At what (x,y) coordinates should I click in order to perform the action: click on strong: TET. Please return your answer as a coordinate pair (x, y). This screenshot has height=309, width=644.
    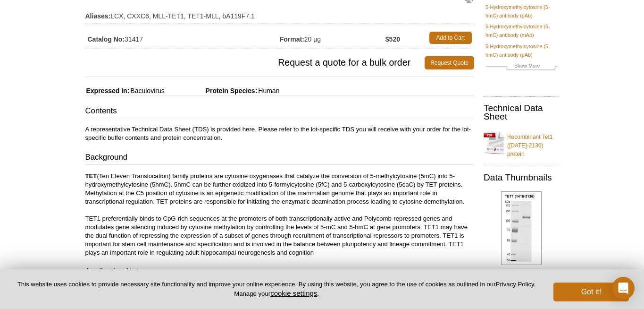
    Looking at the image, I should click on (91, 176).